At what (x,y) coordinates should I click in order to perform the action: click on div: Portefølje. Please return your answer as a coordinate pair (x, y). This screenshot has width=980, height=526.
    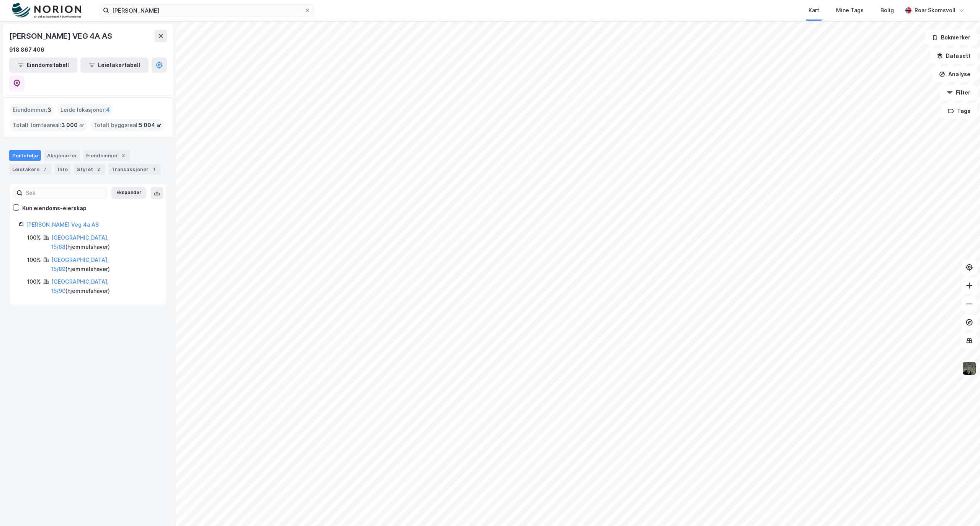
    Looking at the image, I should click on (25, 155).